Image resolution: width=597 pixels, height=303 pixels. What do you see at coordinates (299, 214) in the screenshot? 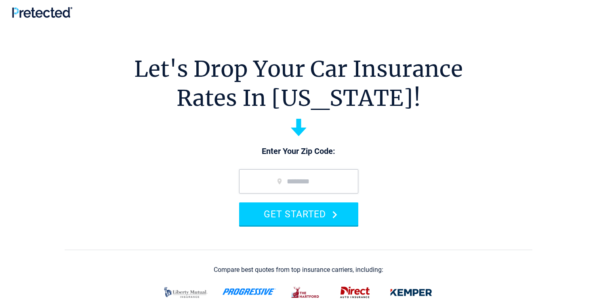
I see `button: GET STARTED` at bounding box center [299, 214].